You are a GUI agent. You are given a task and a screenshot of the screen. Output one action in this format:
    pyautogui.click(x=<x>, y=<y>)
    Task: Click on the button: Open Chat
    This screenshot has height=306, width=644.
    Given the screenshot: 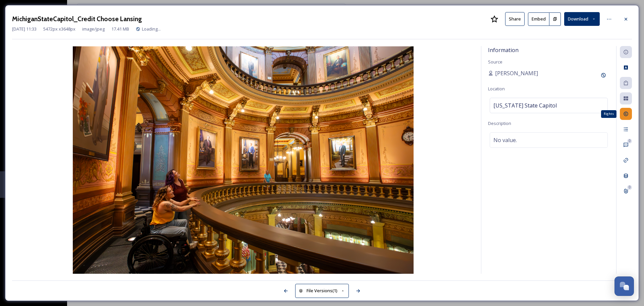 What is the action you would take?
    pyautogui.click(x=624, y=286)
    